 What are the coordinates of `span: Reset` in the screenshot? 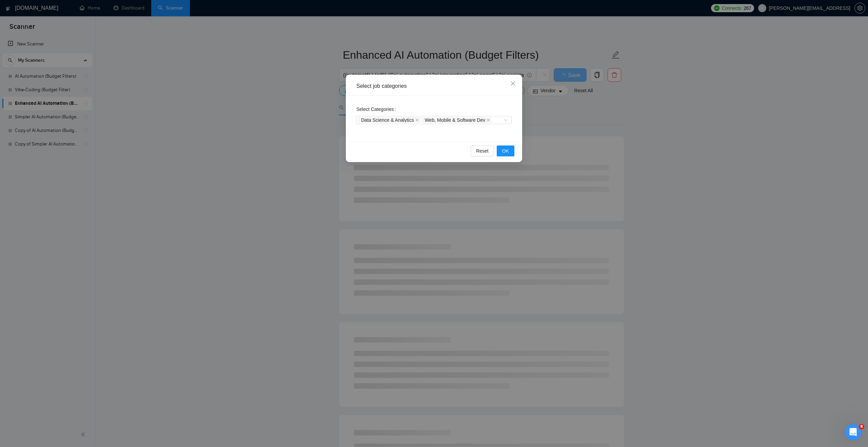 It's located at (483, 151).